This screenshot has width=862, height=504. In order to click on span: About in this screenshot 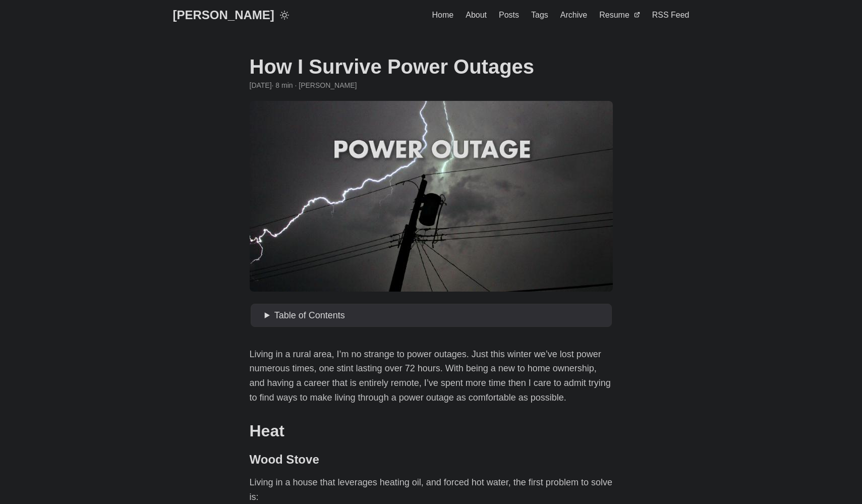, I will do `click(477, 14)`.